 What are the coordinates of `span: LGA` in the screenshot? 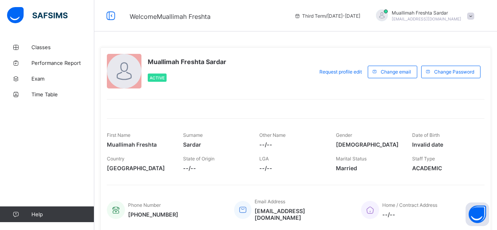 It's located at (264, 158).